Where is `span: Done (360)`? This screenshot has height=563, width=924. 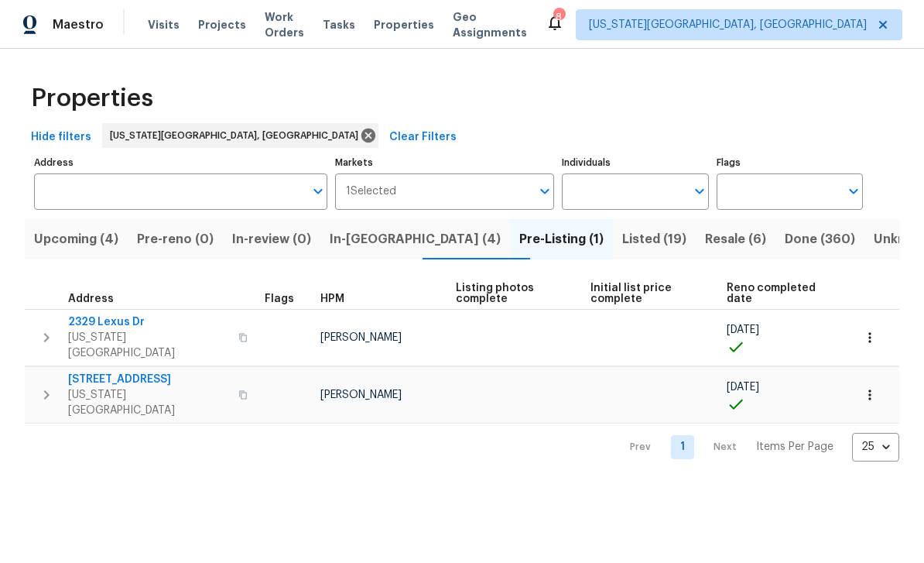 span: Done (360) is located at coordinates (820, 239).